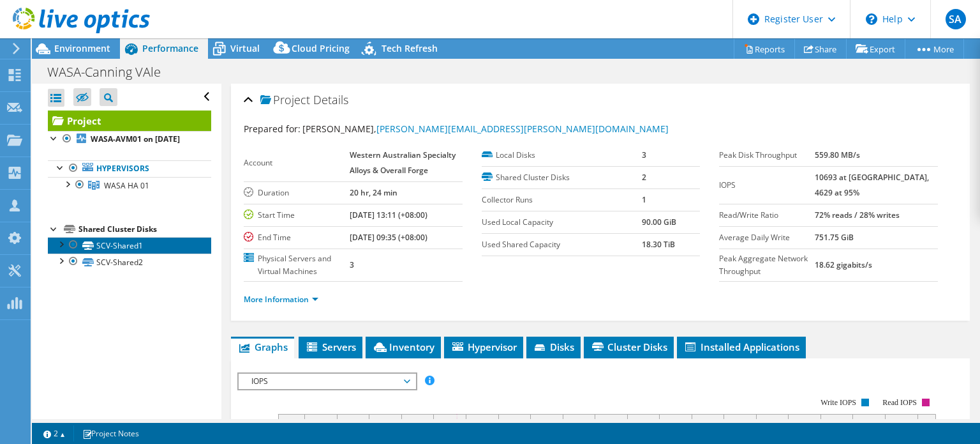 The width and height of the screenshot is (980, 444). I want to click on label: Duration, so click(296, 193).